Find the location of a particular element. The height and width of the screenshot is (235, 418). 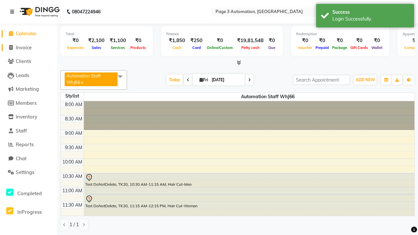

img: logo is located at coordinates (39, 12).